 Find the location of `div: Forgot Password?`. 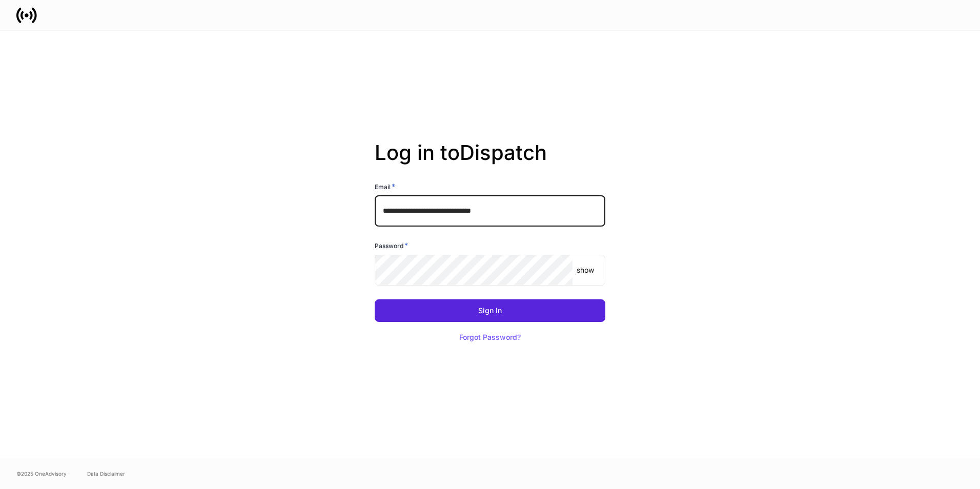

div: Forgot Password? is located at coordinates (490, 337).